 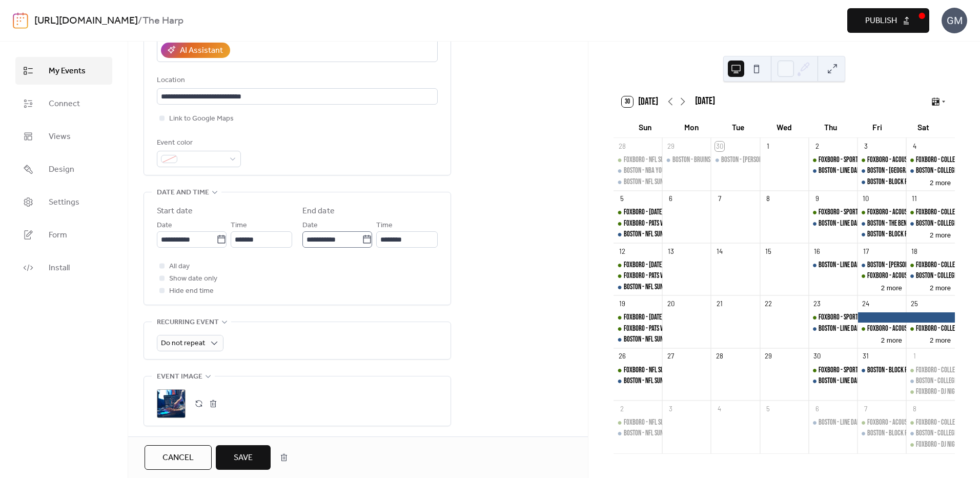 I want to click on div: 27, so click(x=671, y=356).